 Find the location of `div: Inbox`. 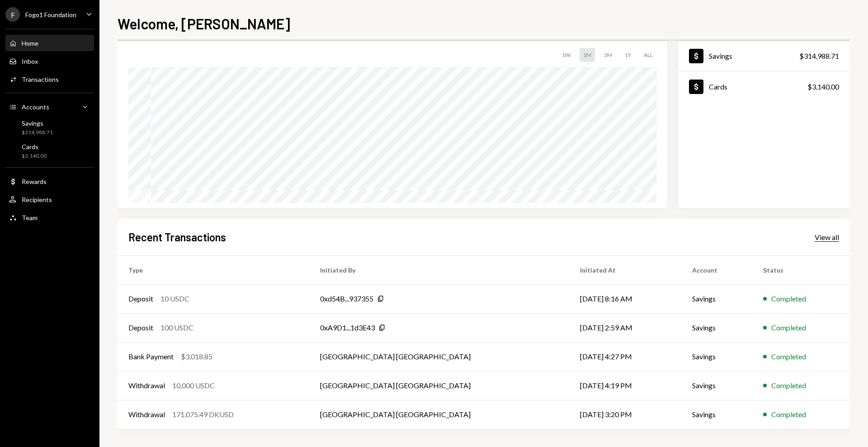

div: Inbox is located at coordinates (30, 61).